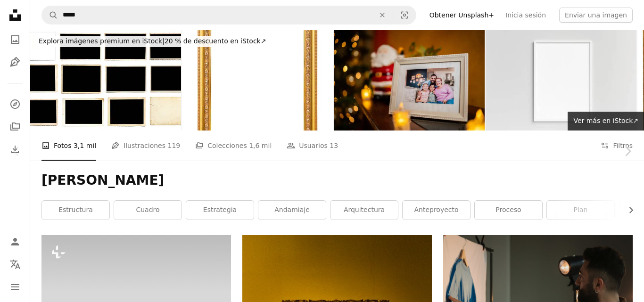 Image resolution: width=644 pixels, height=302 pixels. I want to click on button: Filtros, so click(616, 145).